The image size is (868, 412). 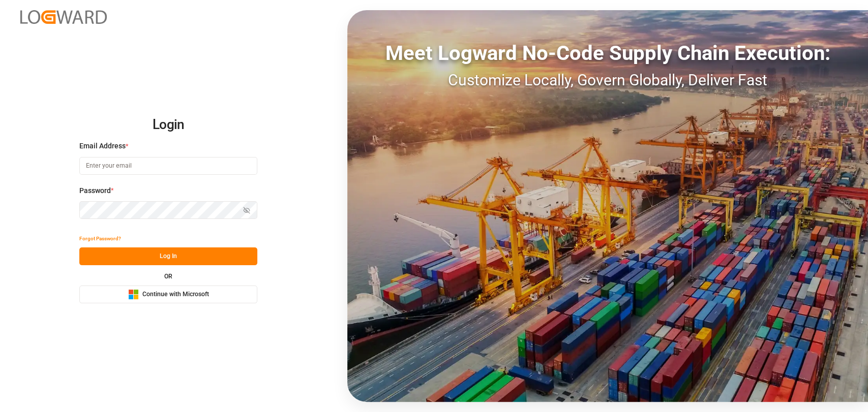 What do you see at coordinates (175, 295) in the screenshot?
I see `span: Continue with Microsoft` at bounding box center [175, 295].